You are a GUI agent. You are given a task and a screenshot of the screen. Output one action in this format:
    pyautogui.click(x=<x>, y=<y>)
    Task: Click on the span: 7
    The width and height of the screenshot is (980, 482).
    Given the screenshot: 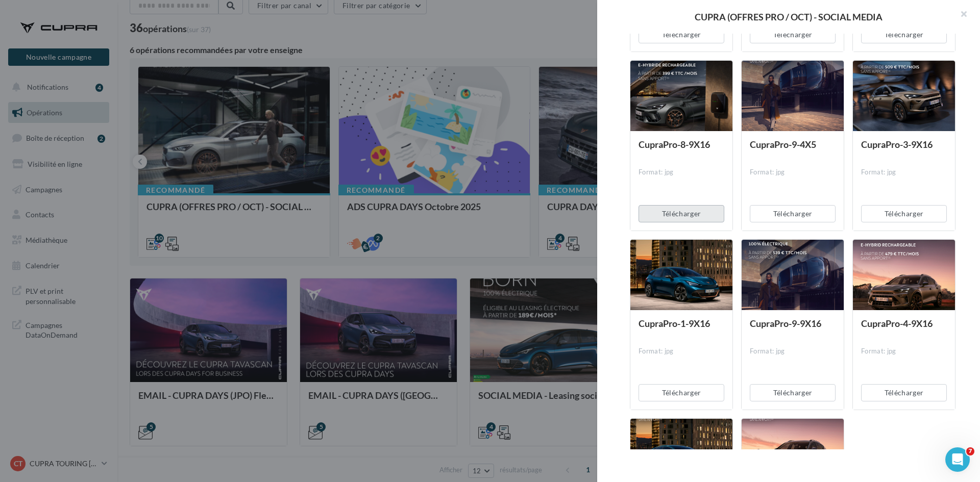 What is the action you would take?
    pyautogui.click(x=970, y=451)
    